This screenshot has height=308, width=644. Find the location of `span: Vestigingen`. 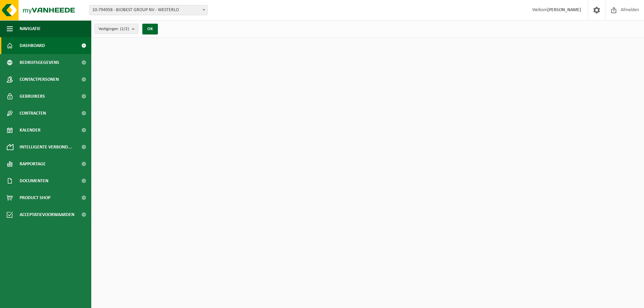

span: Vestigingen is located at coordinates (114, 29).